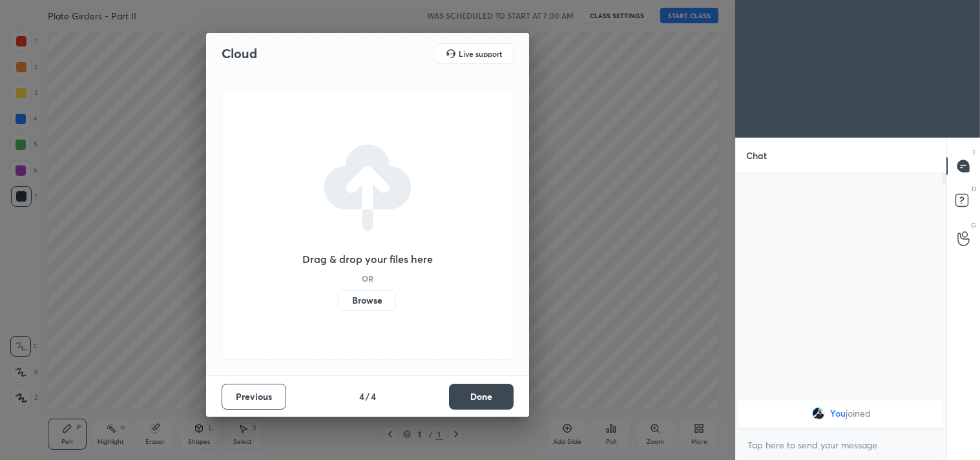  I want to click on button: Previous, so click(253, 396).